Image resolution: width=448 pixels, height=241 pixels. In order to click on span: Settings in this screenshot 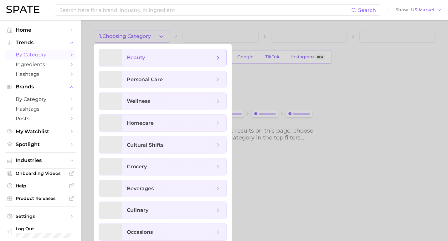, I will do `click(41, 216)`.